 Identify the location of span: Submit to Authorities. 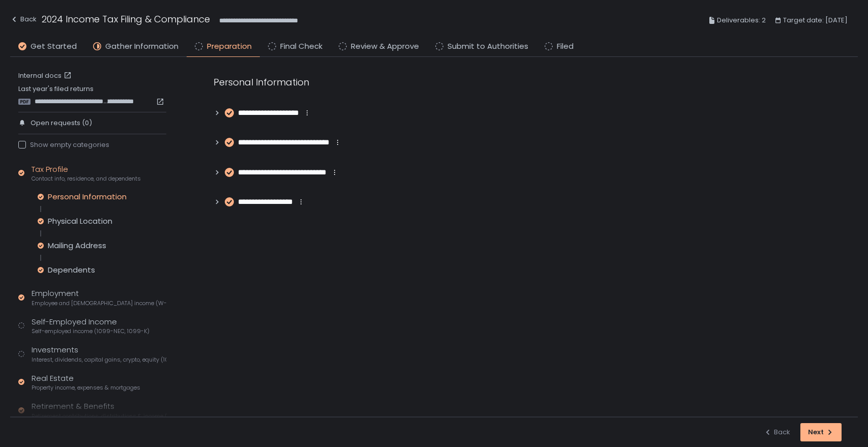
(487, 46).